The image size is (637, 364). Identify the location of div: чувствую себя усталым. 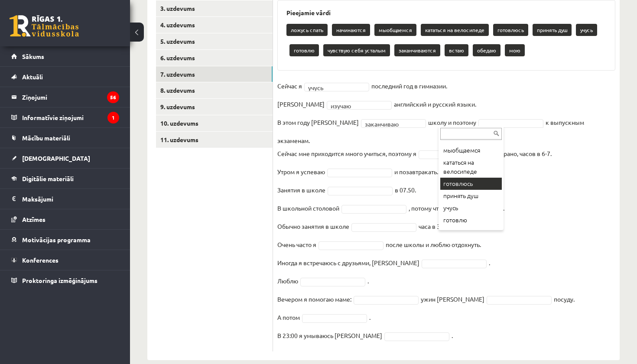
(471, 236).